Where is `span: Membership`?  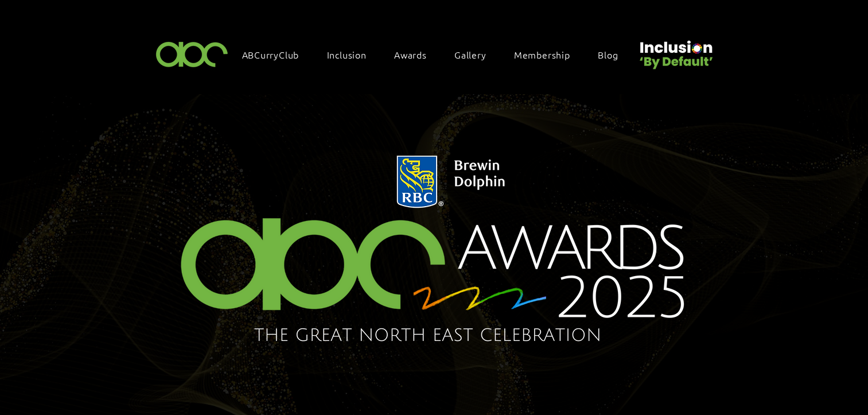
span: Membership is located at coordinates (542, 54).